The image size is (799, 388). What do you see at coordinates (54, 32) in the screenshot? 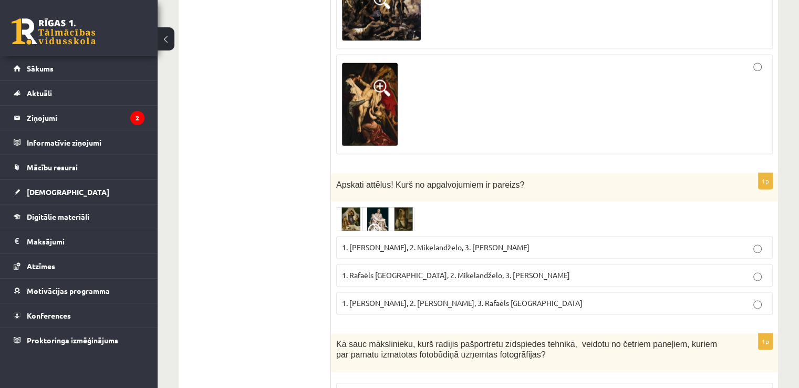
I see `a: Rīgas 1. Tālmācības vidusskola` at bounding box center [54, 32].